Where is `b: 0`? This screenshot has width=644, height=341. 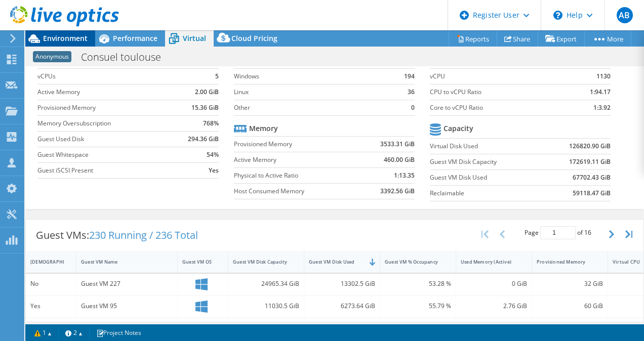 b: 0 is located at coordinates (413, 108).